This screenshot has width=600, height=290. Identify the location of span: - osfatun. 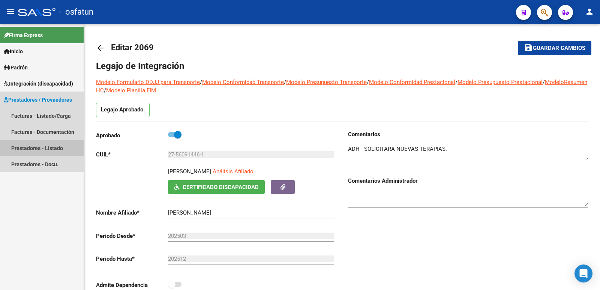
(76, 12).